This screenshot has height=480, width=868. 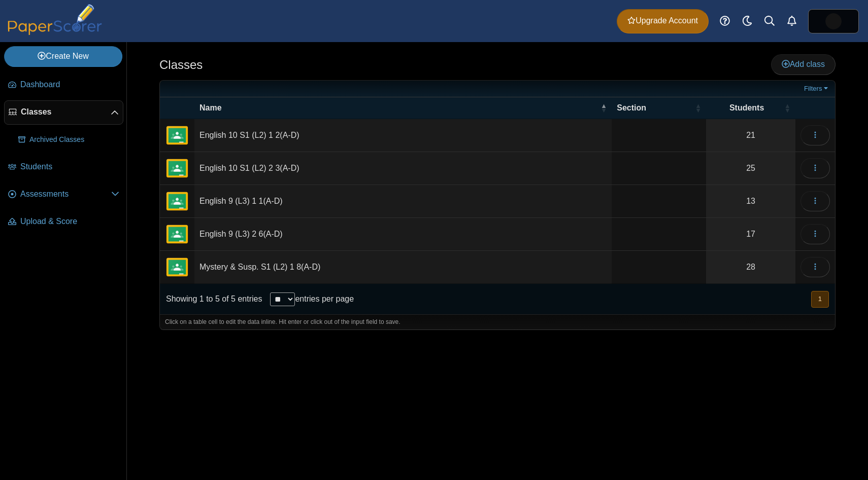 What do you see at coordinates (55, 19) in the screenshot?
I see `img: PaperScorer` at bounding box center [55, 19].